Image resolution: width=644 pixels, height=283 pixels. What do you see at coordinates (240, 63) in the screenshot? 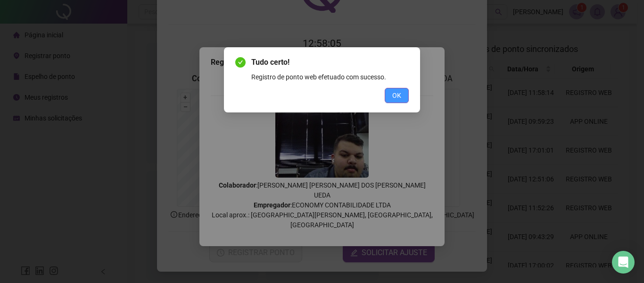
I see `span: check-circle` at bounding box center [240, 63].